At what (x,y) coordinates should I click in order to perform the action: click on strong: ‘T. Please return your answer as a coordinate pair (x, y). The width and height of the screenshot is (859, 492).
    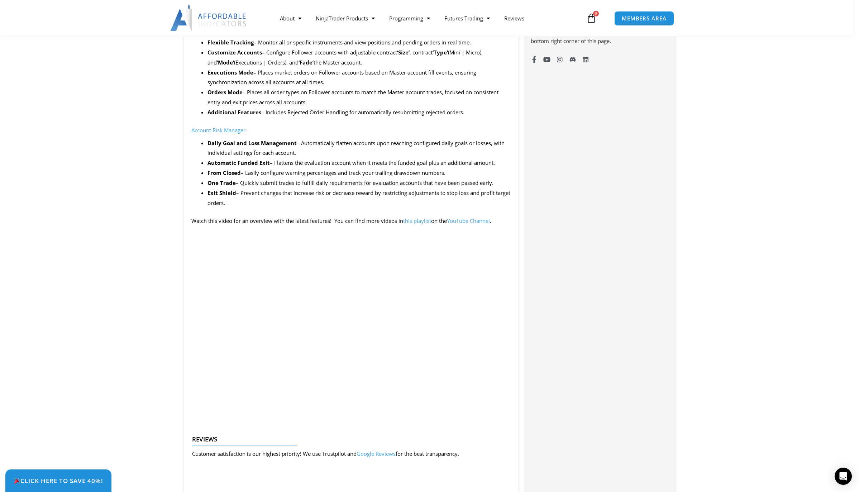
    Looking at the image, I should click on (435, 52).